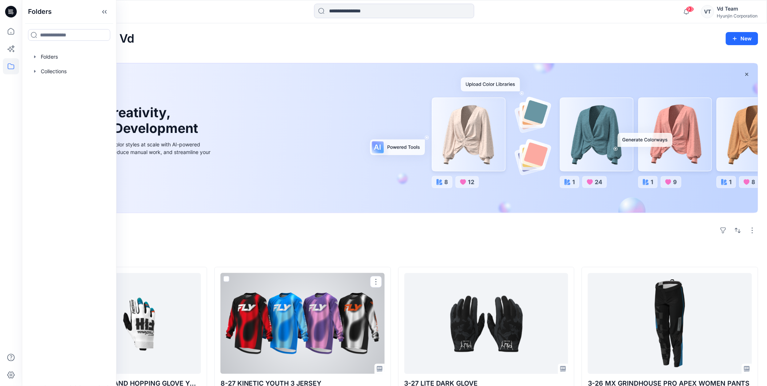 This screenshot has width=767, height=386. Describe the element at coordinates (670, 323) in the screenshot. I see `a: 3-26 MX GRINDHOUSE PRO APEX WOMEN PANTS` at that location.